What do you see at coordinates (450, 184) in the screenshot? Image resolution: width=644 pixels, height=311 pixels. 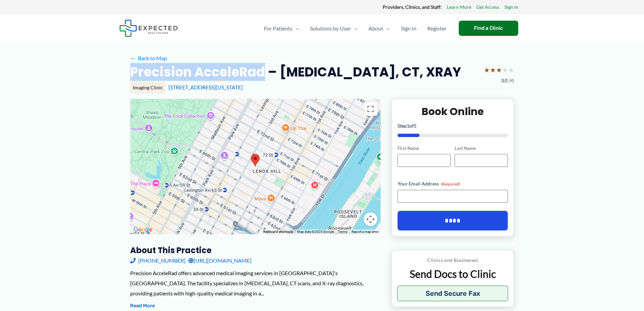 I see `span: (Required)` at bounding box center [450, 184].